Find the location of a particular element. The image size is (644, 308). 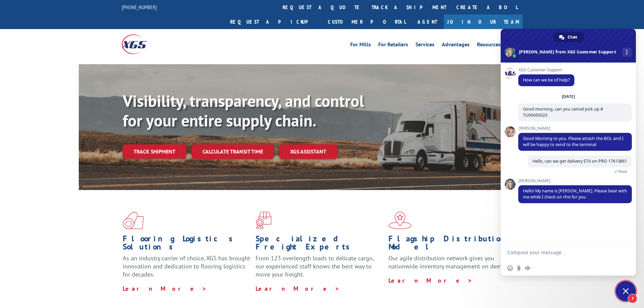

img: xgs-icon-total-supply-chain-intelligence-red is located at coordinates (133, 221).